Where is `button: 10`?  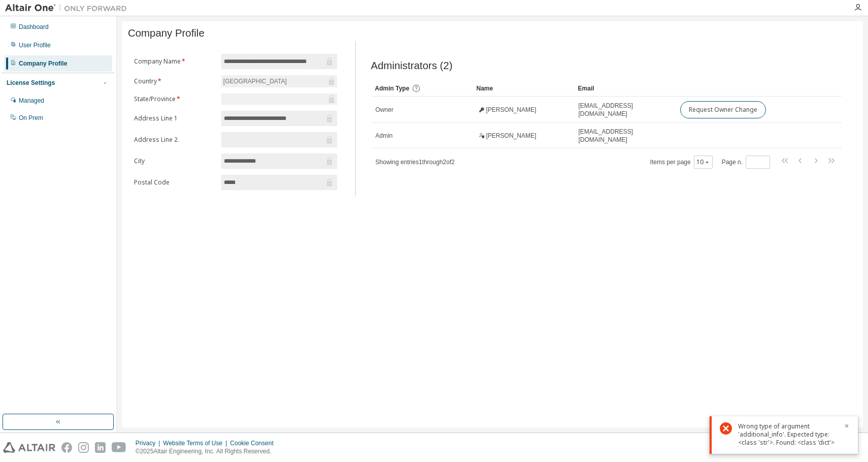
button: 10 is located at coordinates (703, 162).